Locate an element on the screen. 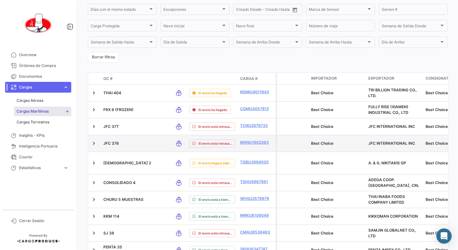 The width and height of the screenshot is (458, 250). span: Día de Salida is located at coordinates (192, 43).